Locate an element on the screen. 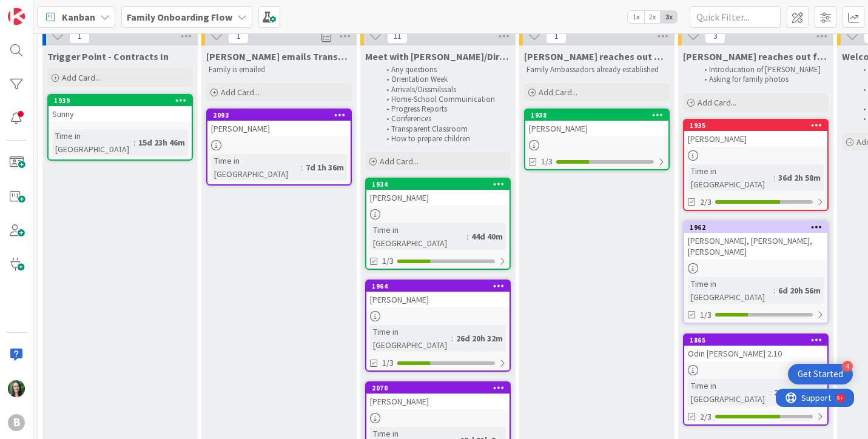  b: Family Onboarding Flow is located at coordinates (179, 17).